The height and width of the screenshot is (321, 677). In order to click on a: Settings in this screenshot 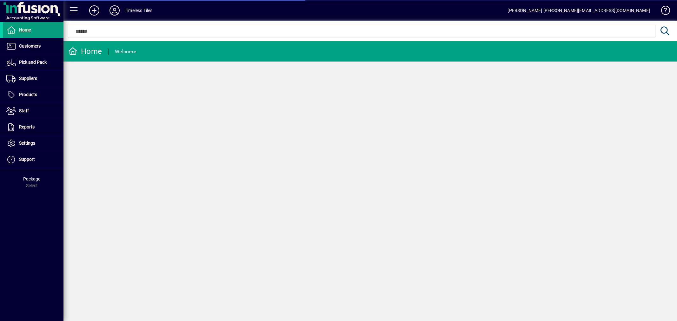, I will do `click(33, 144)`.